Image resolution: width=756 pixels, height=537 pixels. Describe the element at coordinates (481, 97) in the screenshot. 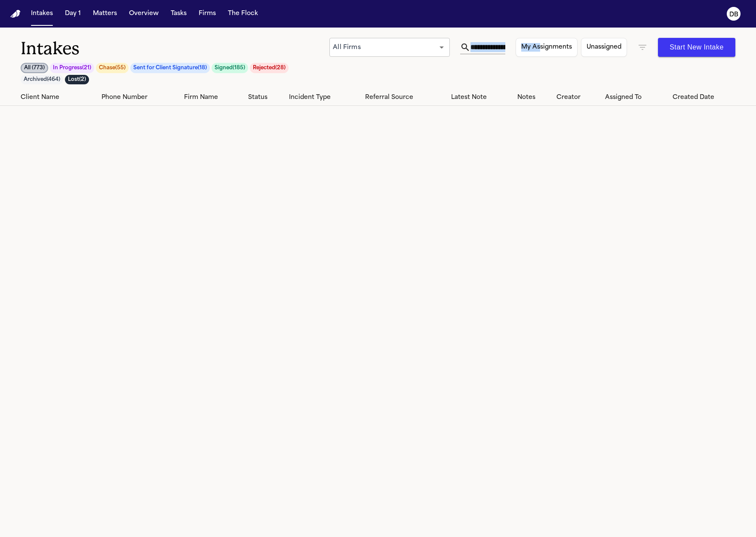

I see `div: Latest Note` at that location.